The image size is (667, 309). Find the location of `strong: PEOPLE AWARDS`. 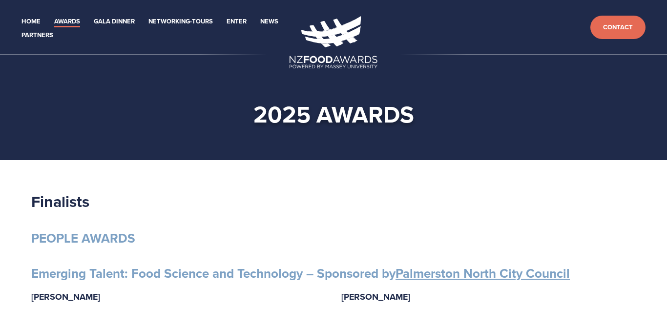

strong: PEOPLE AWARDS is located at coordinates (83, 238).